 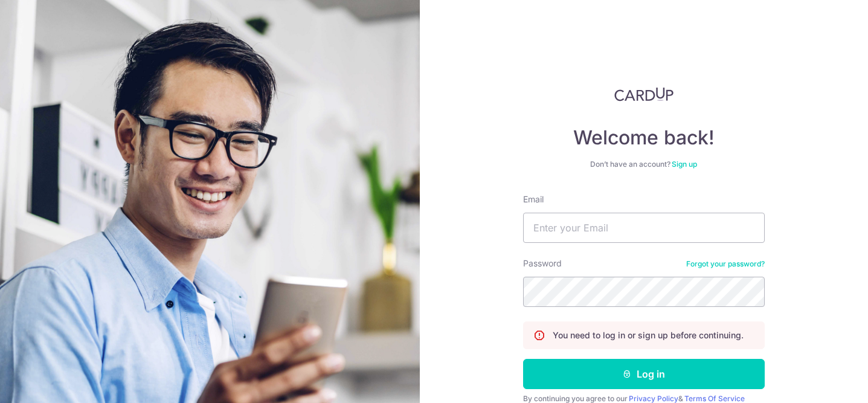 What do you see at coordinates (684, 163) in the screenshot?
I see `a: Sign up` at bounding box center [684, 163].